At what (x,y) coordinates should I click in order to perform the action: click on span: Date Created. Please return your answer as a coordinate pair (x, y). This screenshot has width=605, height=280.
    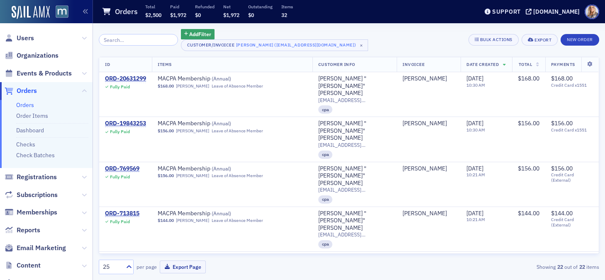
    Looking at the image, I should click on (482, 64).